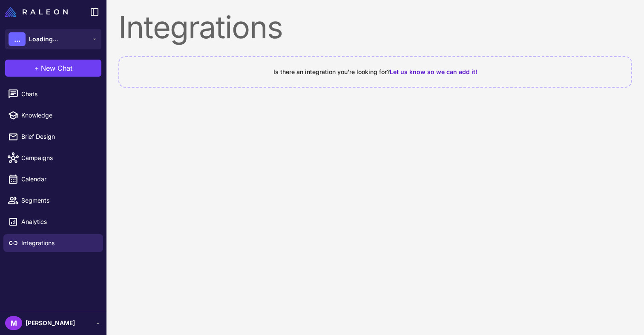 The height and width of the screenshot is (335, 644). I want to click on a: Chats, so click(53, 94).